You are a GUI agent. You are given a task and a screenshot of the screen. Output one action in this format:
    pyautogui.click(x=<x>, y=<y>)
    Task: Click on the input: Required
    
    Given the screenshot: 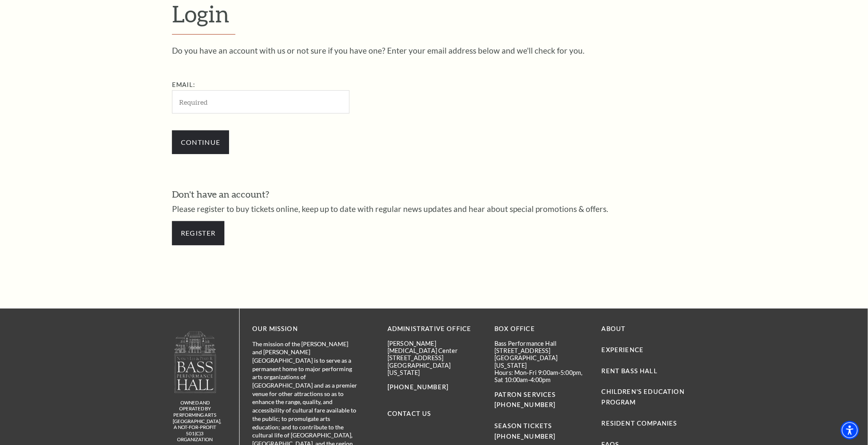 What is the action you would take?
    pyautogui.click(x=261, y=102)
    